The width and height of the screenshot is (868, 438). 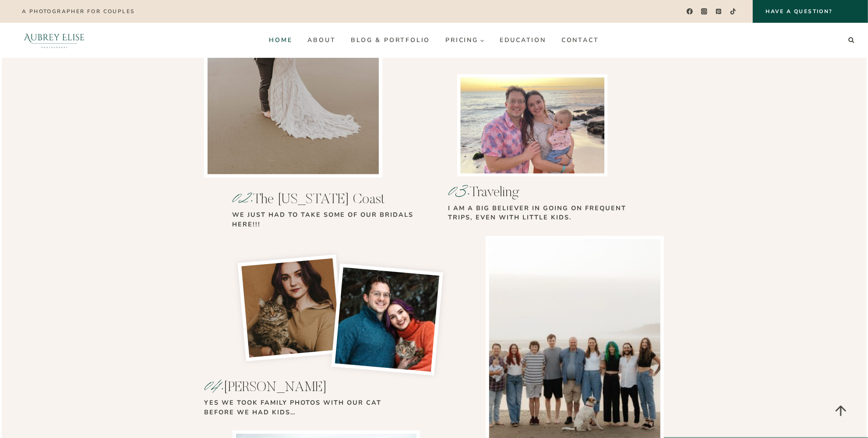 What do you see at coordinates (704, 11) in the screenshot?
I see `a: Instagram` at bounding box center [704, 11].